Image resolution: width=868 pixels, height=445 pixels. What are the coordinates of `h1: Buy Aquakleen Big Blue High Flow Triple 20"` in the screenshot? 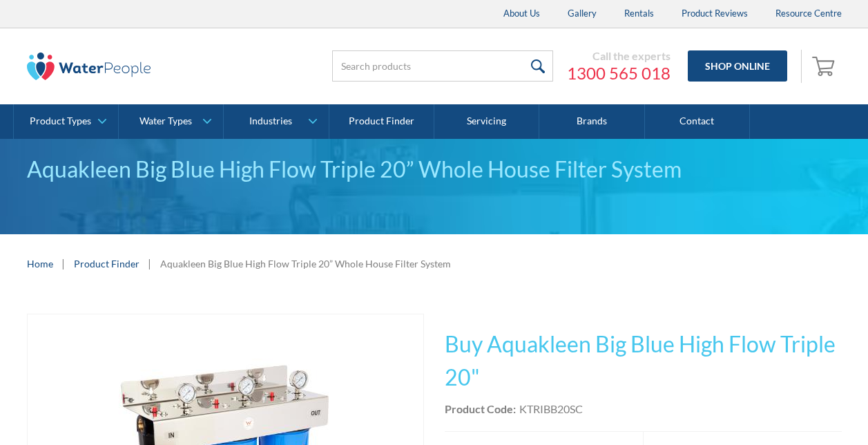 It's located at (643, 360).